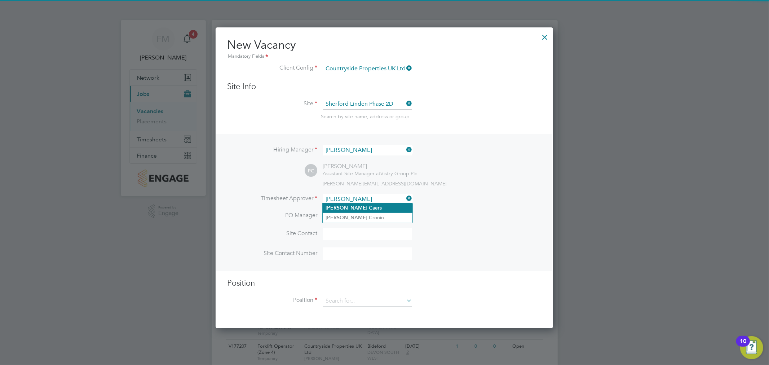  Describe the element at coordinates (272, 150) in the screenshot. I see `label: Hiring Manager` at that location.